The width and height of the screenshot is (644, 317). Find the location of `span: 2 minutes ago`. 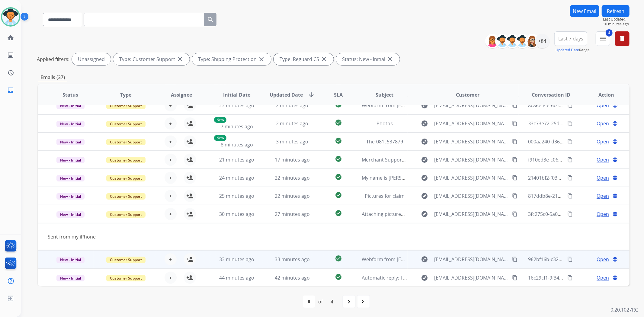

span: 2 minutes ago is located at coordinates (292, 105).